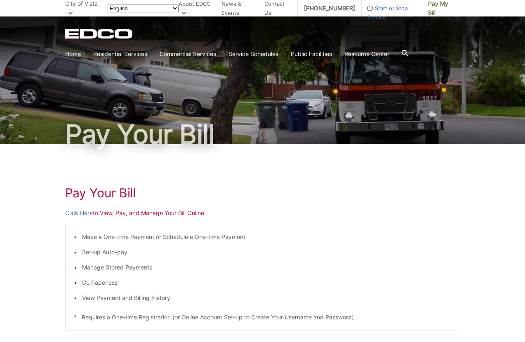  I want to click on li: Manage Stored Payments, so click(267, 268).